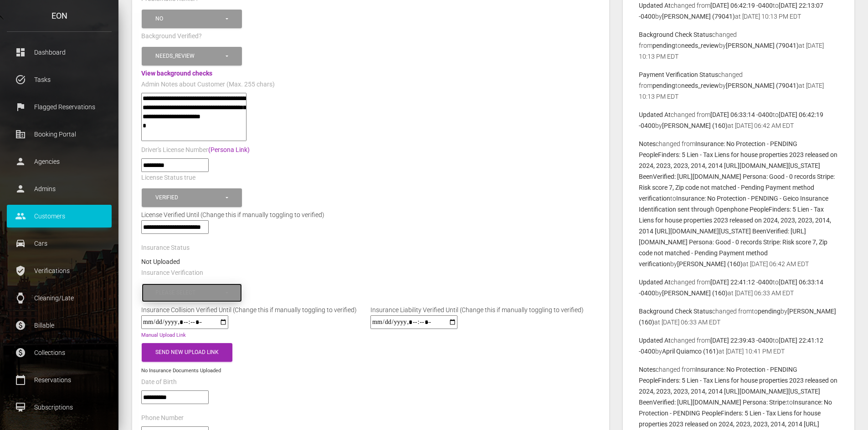  I want to click on p: Cleaning/Late, so click(59, 298).